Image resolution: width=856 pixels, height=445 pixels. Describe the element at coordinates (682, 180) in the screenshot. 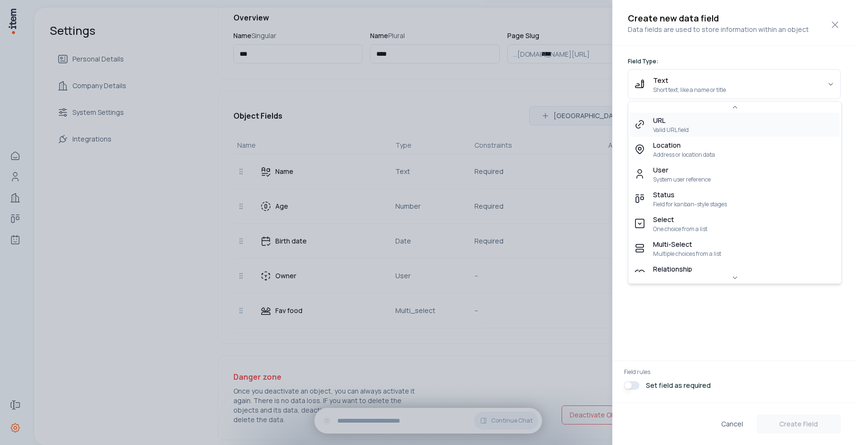

I see `span: System user reference` at that location.